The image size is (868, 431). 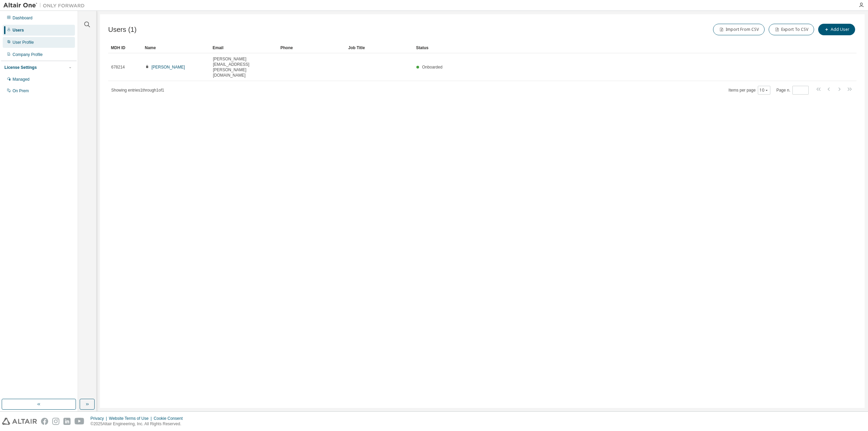 I want to click on button: Export To CSV, so click(x=792, y=30).